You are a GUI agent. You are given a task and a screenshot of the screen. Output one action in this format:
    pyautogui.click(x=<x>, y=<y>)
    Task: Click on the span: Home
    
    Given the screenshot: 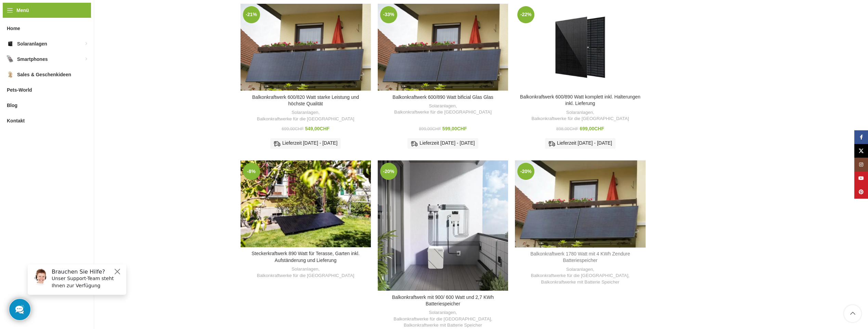 What is the action you would take?
    pyautogui.click(x=13, y=28)
    